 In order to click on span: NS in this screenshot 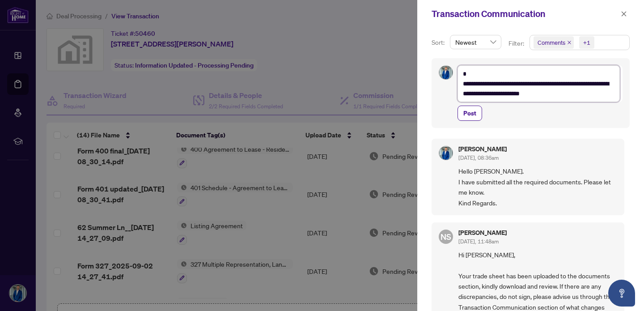, I will do `click(446, 237)`.